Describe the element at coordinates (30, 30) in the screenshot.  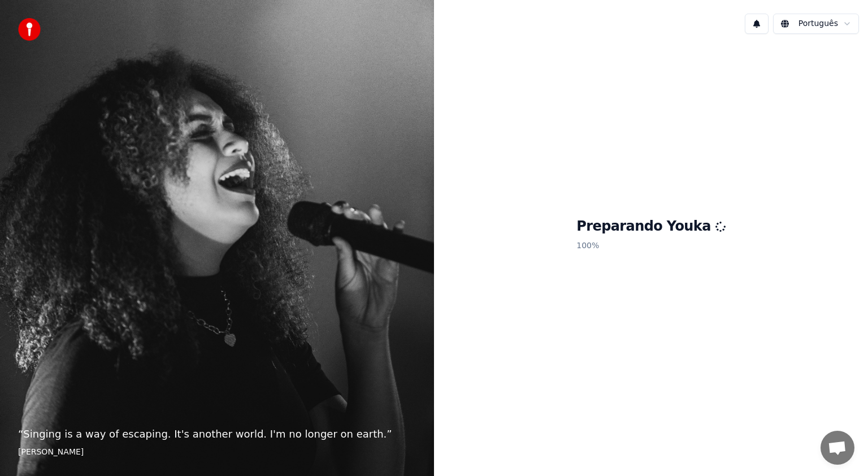
I see `img: youka` at that location.